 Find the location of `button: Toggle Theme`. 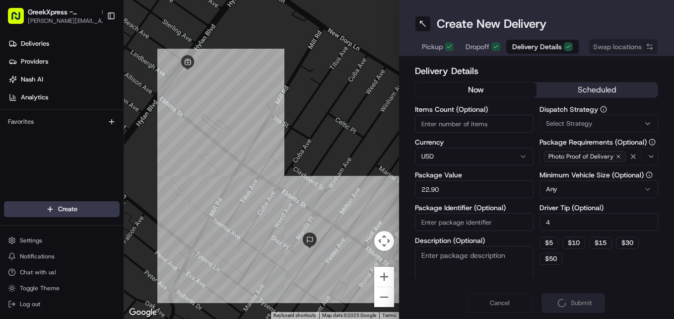

button: Toggle Theme is located at coordinates (62, 288).